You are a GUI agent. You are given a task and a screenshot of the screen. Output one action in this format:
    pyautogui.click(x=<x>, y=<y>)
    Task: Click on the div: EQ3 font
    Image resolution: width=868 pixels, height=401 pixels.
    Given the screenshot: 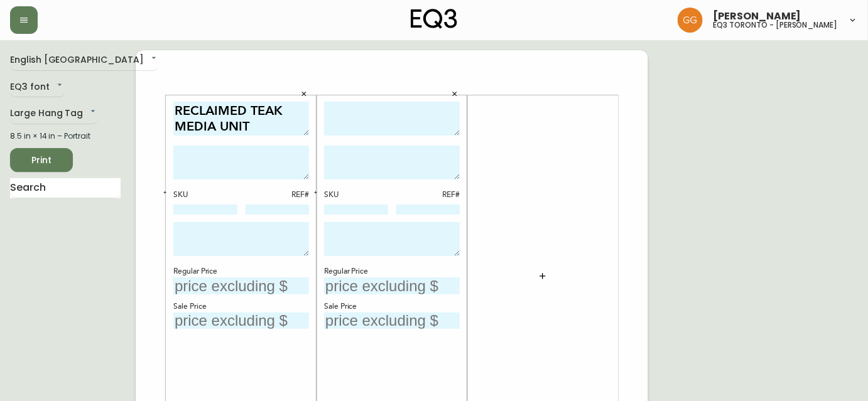 What is the action you would take?
    pyautogui.click(x=37, y=87)
    